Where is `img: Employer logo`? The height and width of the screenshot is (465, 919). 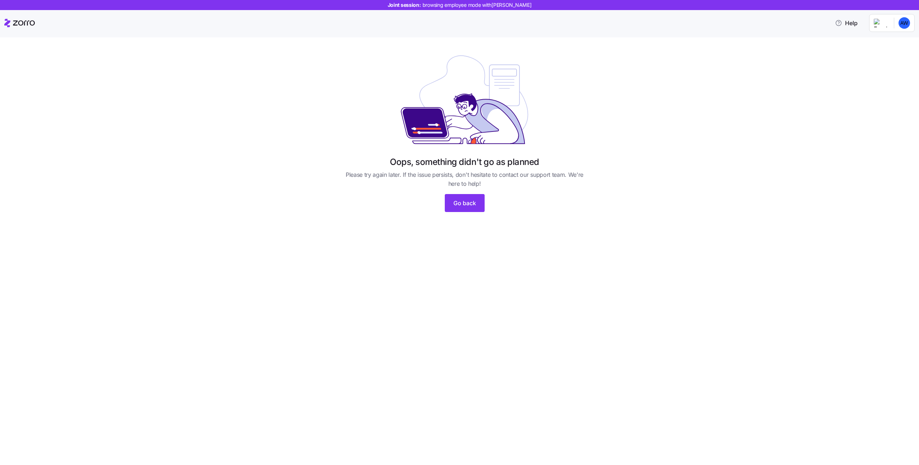 img: Employer logo is located at coordinates (881, 23).